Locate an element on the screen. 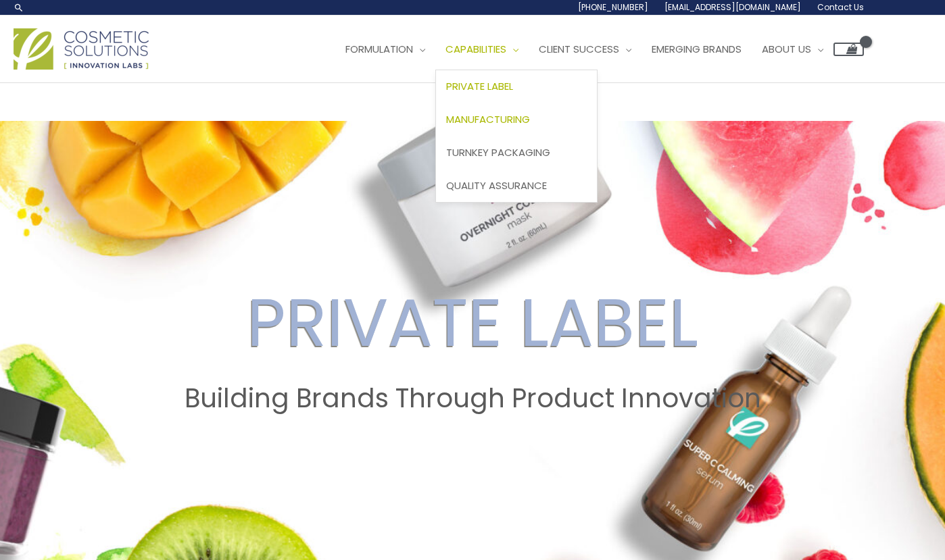 This screenshot has width=945, height=560. span: Private Label is located at coordinates (480, 86).